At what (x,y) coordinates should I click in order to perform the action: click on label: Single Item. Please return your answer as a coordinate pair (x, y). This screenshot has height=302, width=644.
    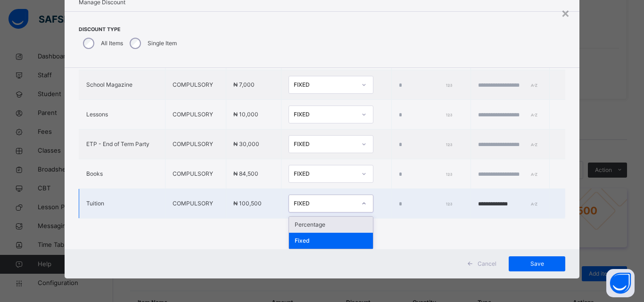
    Looking at the image, I should click on (162, 44).